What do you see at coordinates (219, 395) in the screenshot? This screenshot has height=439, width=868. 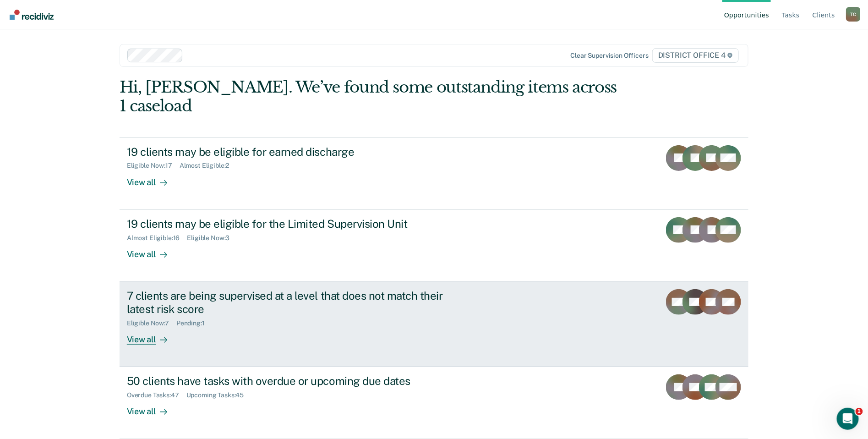 I see `div: Upcoming Tasks : 45` at bounding box center [219, 395].